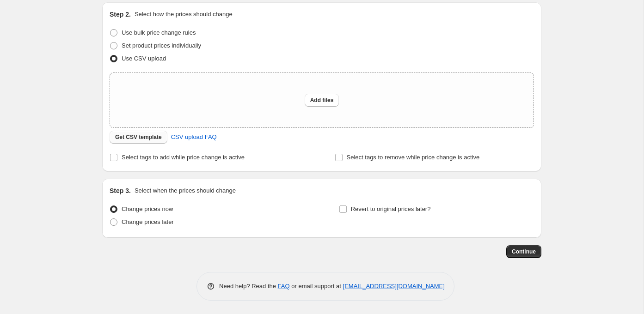 The height and width of the screenshot is (314, 644). Describe the element at coordinates (183, 14) in the screenshot. I see `p: Select how the prices should change` at that location.